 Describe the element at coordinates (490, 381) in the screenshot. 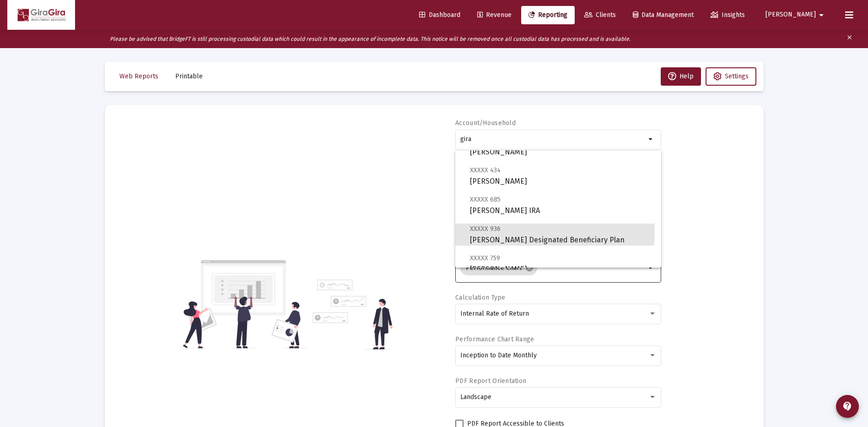

I see `label: PDF Report Orientation` at that location.